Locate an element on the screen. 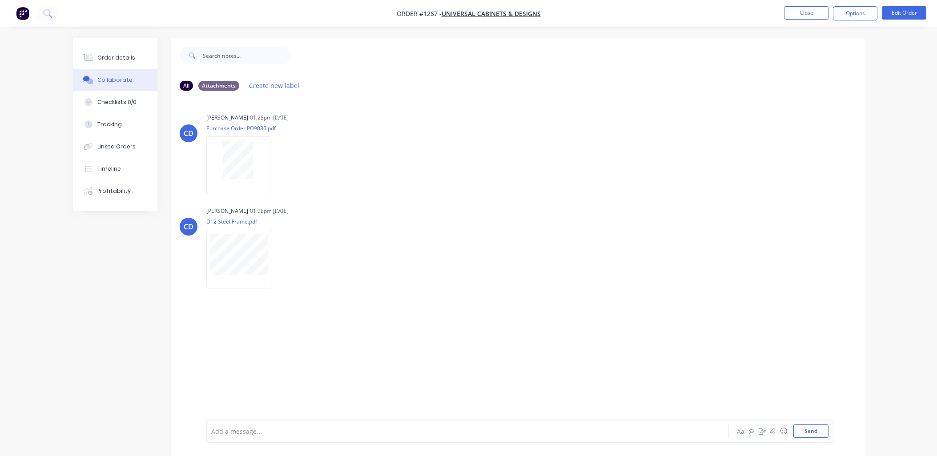 The image size is (937, 456). div: Linked Orders is located at coordinates (117, 147).